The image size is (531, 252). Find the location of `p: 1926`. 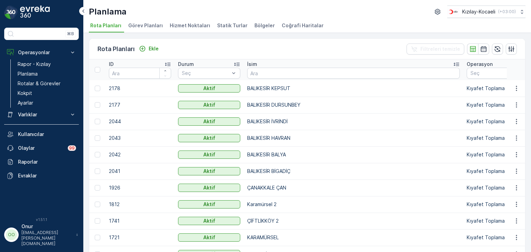

p: 1926 is located at coordinates (140, 188).